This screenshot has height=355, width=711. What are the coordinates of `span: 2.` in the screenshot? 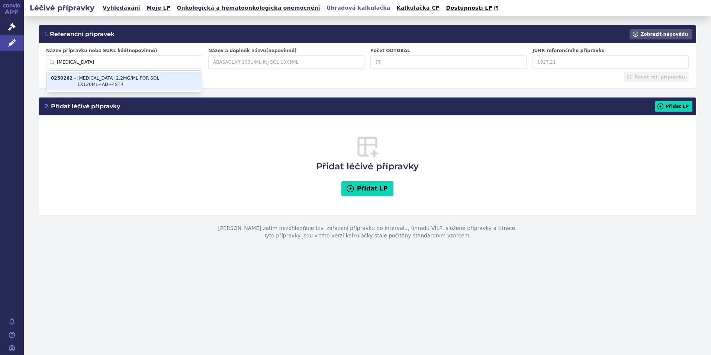 It's located at (47, 106).